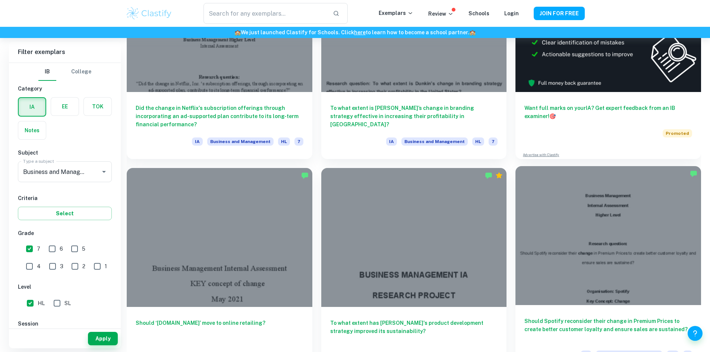  Describe the element at coordinates (84, 249) in the screenshot. I see `span: 5` at that location.